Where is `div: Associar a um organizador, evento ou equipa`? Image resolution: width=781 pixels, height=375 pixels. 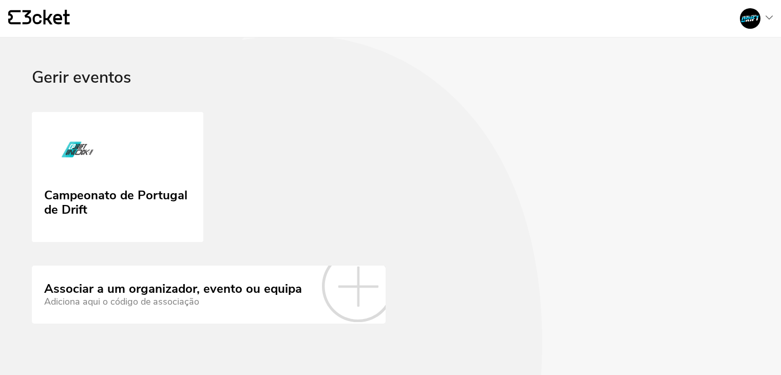 div: Associar a um organizador, evento ou equipa is located at coordinates (173, 289).